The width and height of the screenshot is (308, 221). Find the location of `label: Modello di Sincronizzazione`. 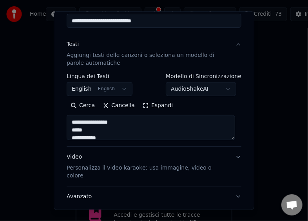

label: Modello di Sincronizzazione is located at coordinates (204, 76).